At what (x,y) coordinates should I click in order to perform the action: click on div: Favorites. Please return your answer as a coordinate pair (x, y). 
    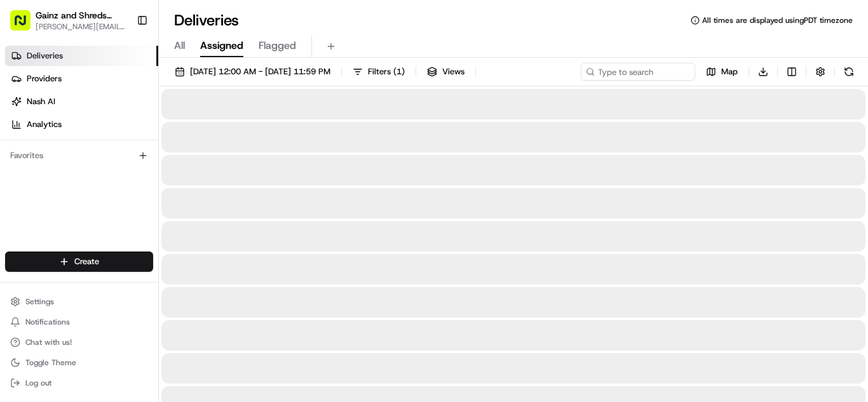
    Looking at the image, I should click on (79, 156).